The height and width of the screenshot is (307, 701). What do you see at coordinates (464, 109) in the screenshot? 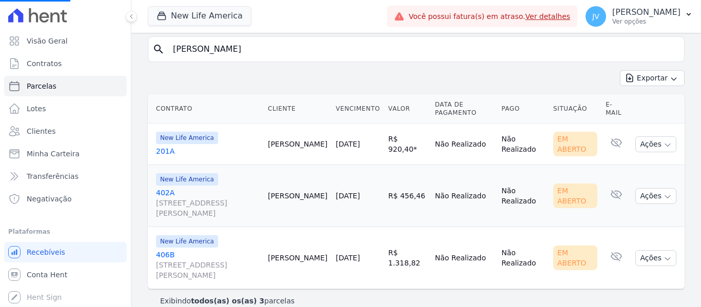
I see `th: Data de Pagamento` at bounding box center [464, 109].